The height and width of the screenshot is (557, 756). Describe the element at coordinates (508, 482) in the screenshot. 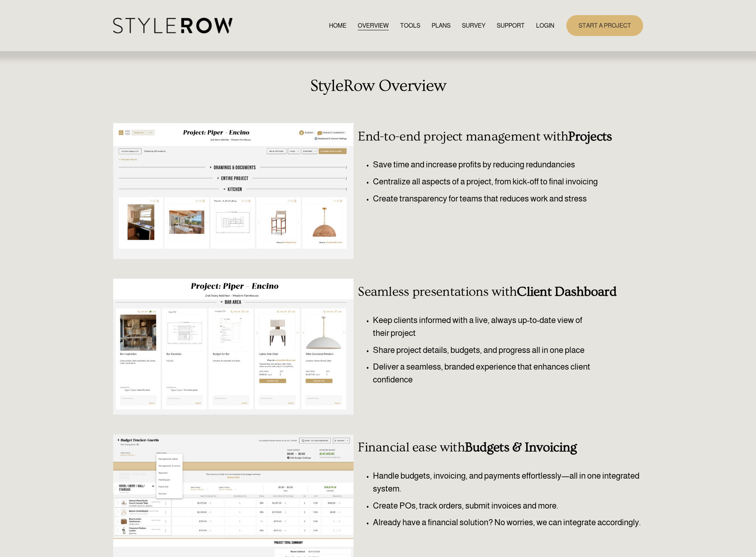

I see `p: Handle budgets, invoicing, and payments effortlessly—all in one integrated system.` at that location.